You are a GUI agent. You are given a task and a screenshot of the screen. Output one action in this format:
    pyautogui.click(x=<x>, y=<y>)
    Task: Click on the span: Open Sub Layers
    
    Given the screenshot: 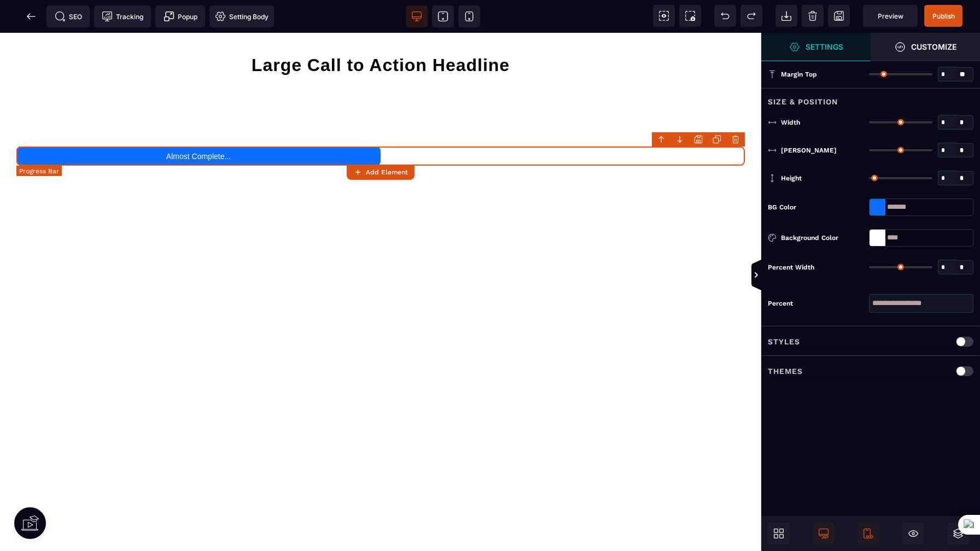 What is the action you would take?
    pyautogui.click(x=958, y=533)
    